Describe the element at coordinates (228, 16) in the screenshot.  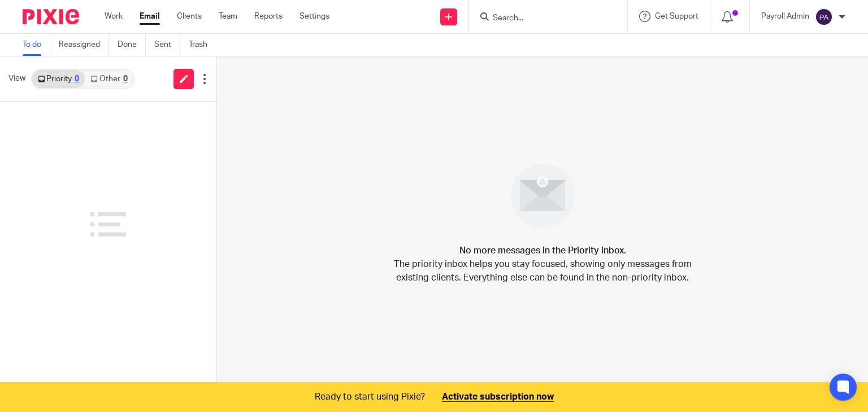
I see `a: Team` at that location.